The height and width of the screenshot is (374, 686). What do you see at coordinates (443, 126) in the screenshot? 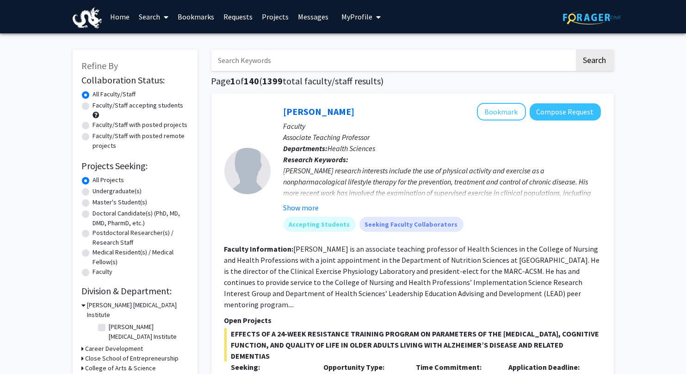
I see `p: Faculty` at bounding box center [443, 126].